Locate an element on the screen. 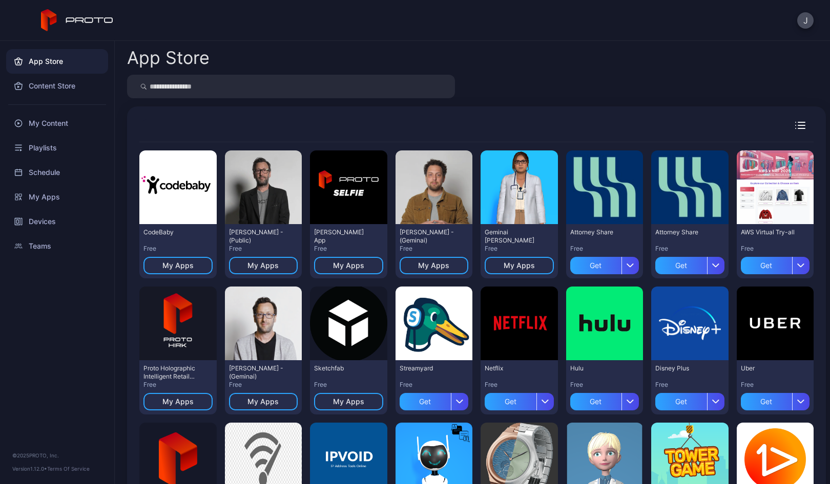 Image resolution: width=830 pixels, height=484 pixels. div: Netflix is located at coordinates (513, 369).